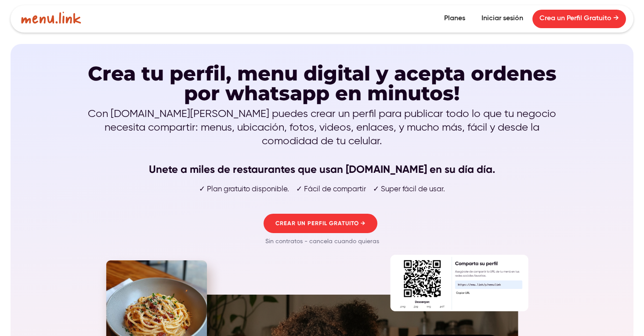 The image size is (644, 336). I want to click on p: ✓ Plan gratuito disponible., so click(244, 189).